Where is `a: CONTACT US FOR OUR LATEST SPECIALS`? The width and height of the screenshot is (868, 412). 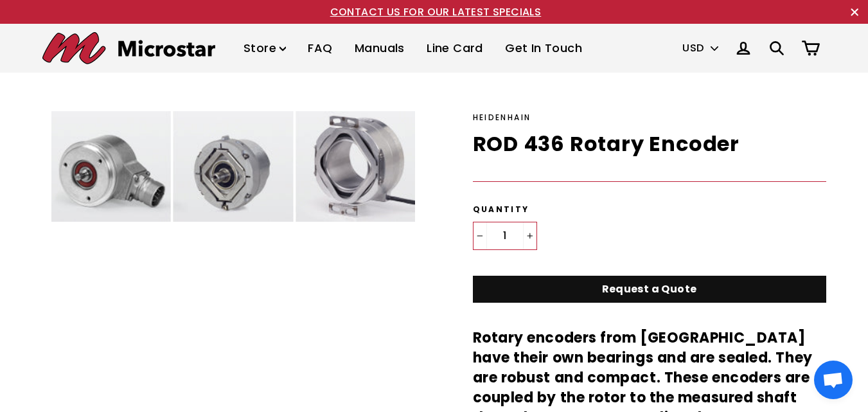 a: CONTACT US FOR OUR LATEST SPECIALS is located at coordinates (436, 12).